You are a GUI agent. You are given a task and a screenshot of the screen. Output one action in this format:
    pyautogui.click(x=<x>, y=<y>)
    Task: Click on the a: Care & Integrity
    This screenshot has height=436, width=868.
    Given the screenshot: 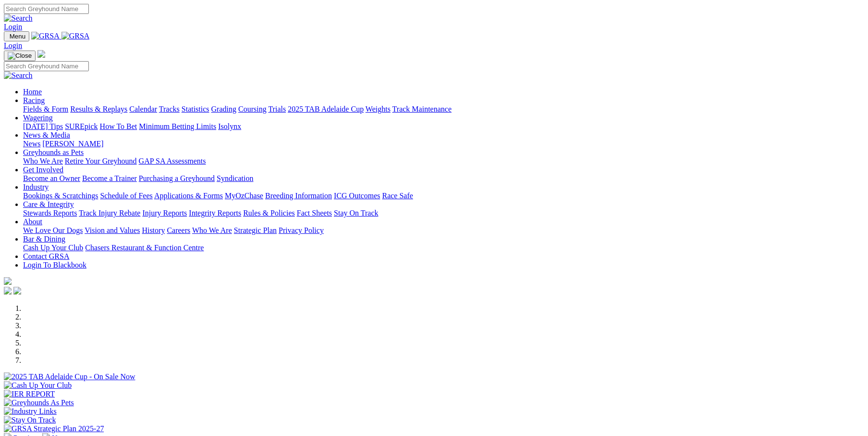 What is the action you would take?
    pyautogui.click(x=48, y=204)
    